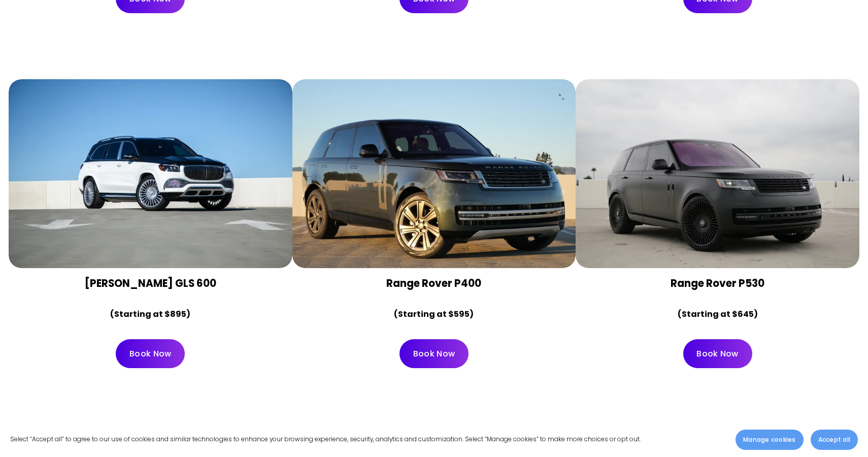 The width and height of the screenshot is (868, 457). I want to click on strong: (Starting at $895), so click(150, 314).